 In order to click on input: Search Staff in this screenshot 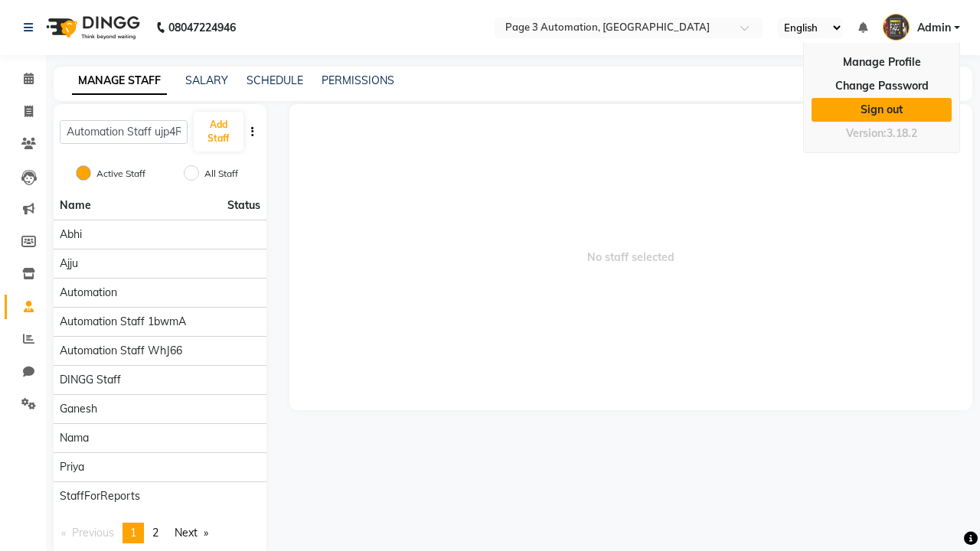, I will do `click(123, 132)`.